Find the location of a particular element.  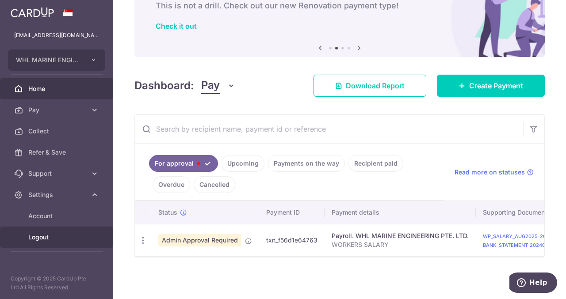

span: Refer & Save is located at coordinates (57, 152).